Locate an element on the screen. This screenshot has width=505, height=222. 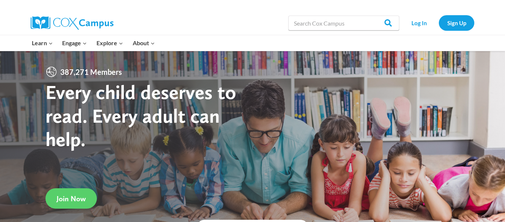
nav: Primary Navigation is located at coordinates (93, 43).